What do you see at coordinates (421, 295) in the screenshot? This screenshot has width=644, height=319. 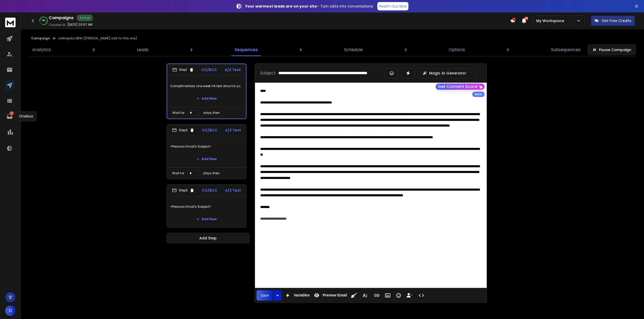 I see `button: Code View` at bounding box center [421, 295].